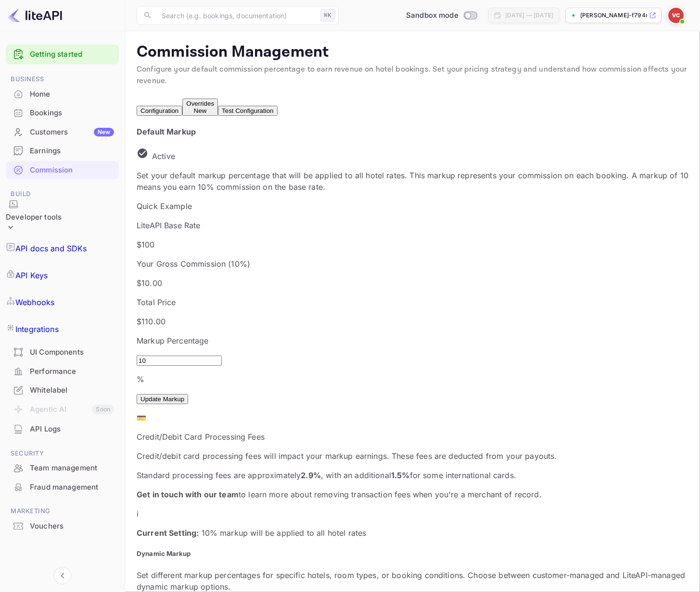 This screenshot has height=592, width=700. Describe the element at coordinates (62, 371) in the screenshot. I see `a: Performance` at that location.